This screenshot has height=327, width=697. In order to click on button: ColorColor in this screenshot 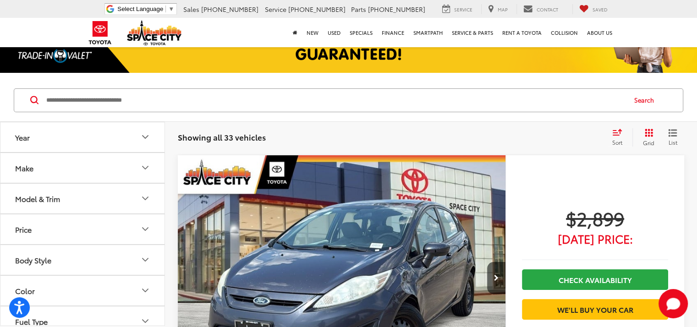, I will do `click(83, 291)`.